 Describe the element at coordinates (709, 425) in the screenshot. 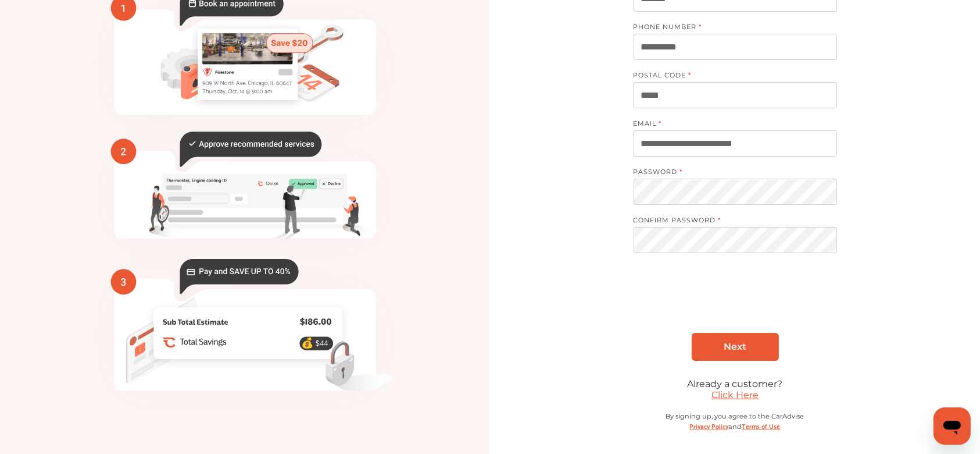

I see `a: Privacy Policy` at that location.